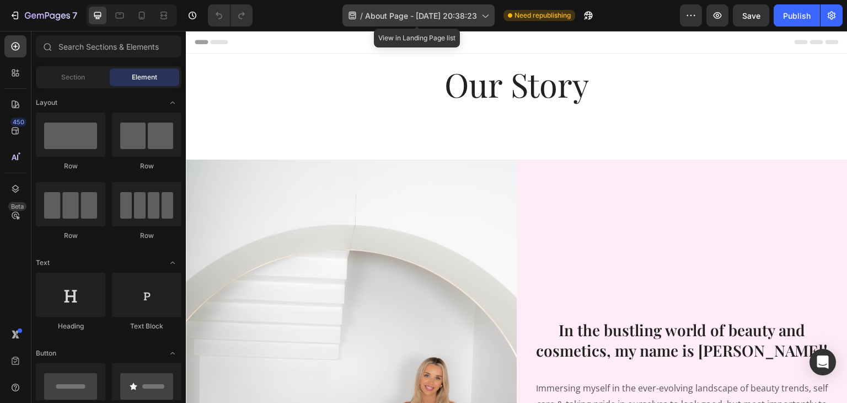  Describe the element at coordinates (751, 15) in the screenshot. I see `span: Save` at that location.